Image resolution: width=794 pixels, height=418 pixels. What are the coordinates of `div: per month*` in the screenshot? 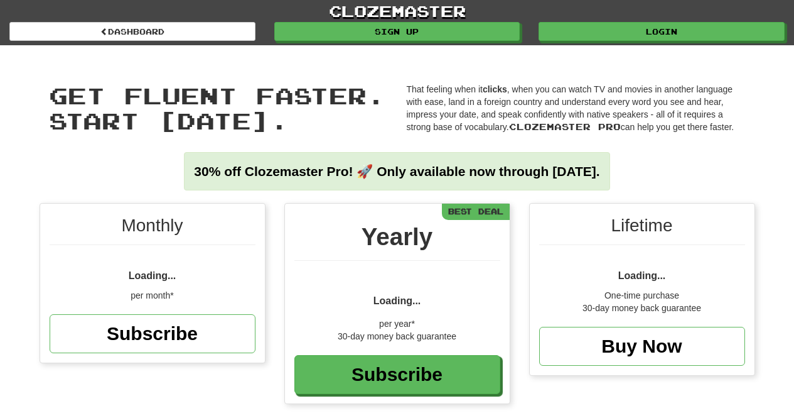 It's located at (153, 295).